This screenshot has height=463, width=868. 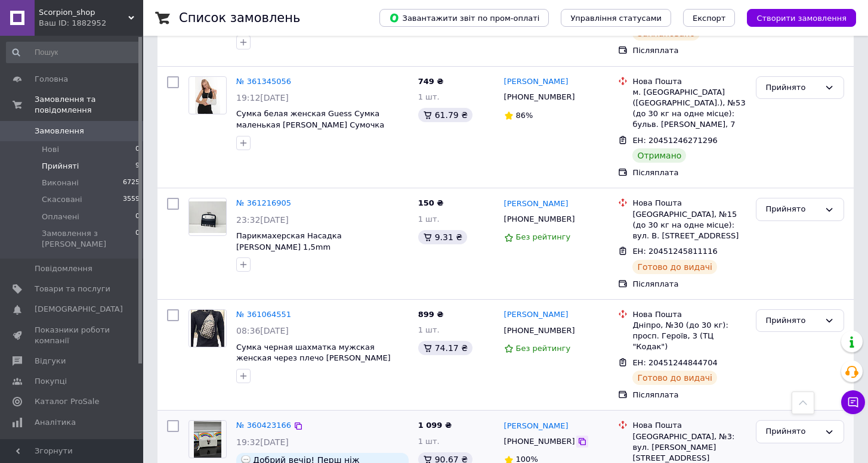 I want to click on span: Управління сайтом, so click(x=73, y=448).